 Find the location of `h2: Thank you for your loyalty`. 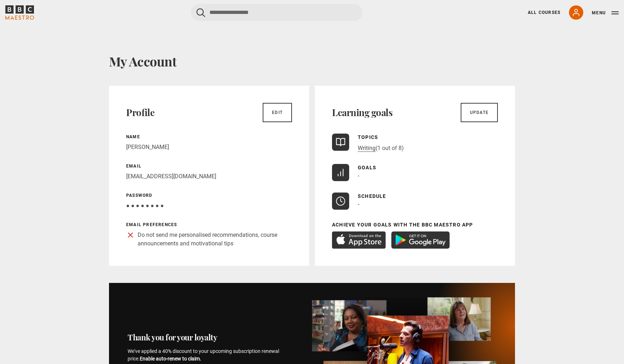

h2: Thank you for your loyalty is located at coordinates (211, 337).